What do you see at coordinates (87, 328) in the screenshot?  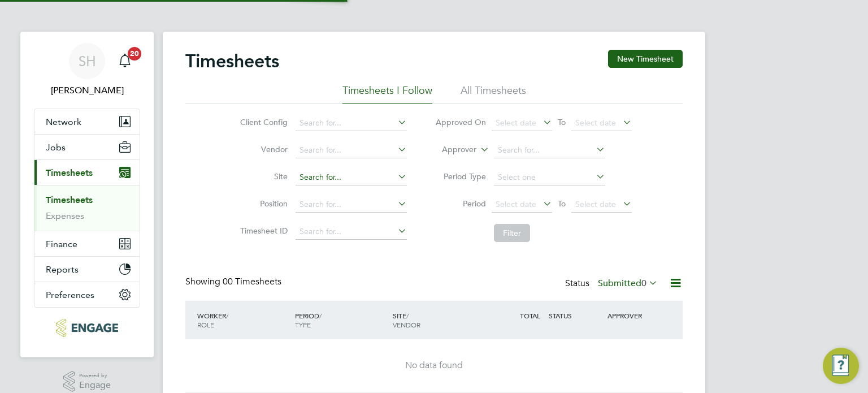 I see `a: Go to home page` at bounding box center [87, 328].